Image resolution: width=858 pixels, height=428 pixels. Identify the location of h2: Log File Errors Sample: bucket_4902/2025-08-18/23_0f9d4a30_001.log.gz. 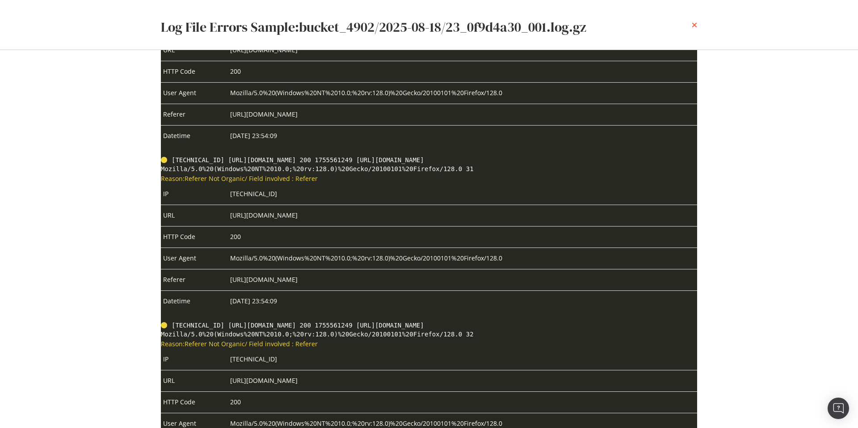
(374, 27).